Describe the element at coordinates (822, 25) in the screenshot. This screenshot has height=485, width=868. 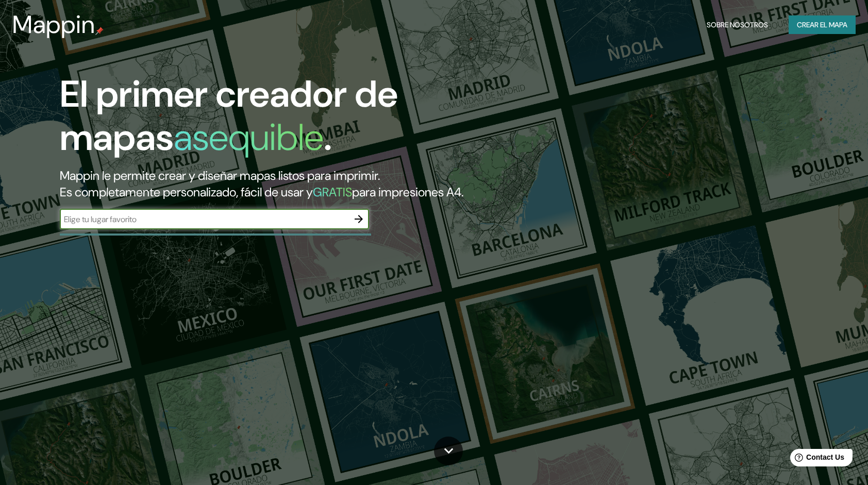
I see `button: Crear el mapa` at that location.